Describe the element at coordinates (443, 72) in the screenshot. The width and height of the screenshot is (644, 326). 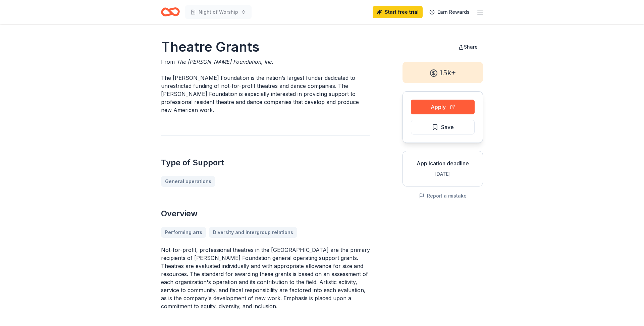
I see `div: 15k+` at that location.